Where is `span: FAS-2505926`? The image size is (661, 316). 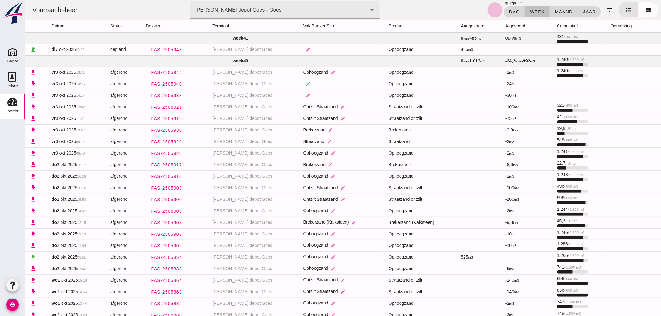
span: FAS-2505926 is located at coordinates (141, 142).